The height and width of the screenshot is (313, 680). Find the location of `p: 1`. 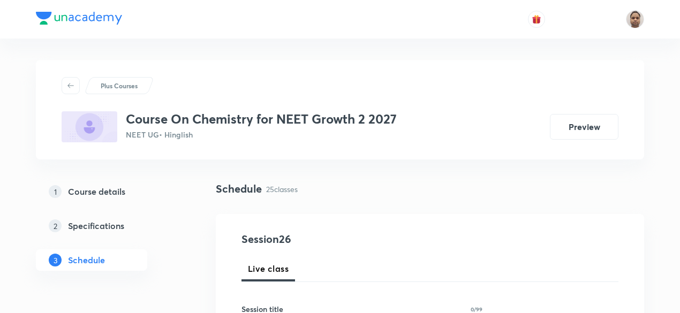

p: 1 is located at coordinates (55, 192).